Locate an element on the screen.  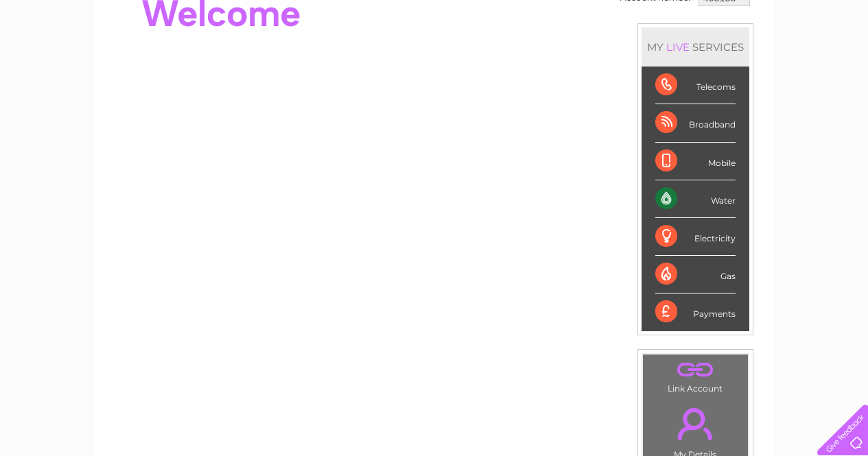
div: Water is located at coordinates (695, 199).